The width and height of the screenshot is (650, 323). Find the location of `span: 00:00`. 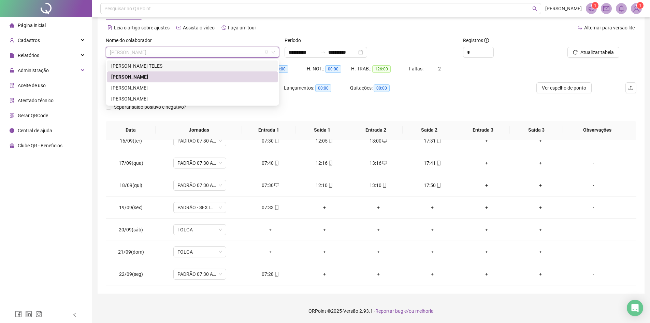

span: 00:00 is located at coordinates (280, 69).